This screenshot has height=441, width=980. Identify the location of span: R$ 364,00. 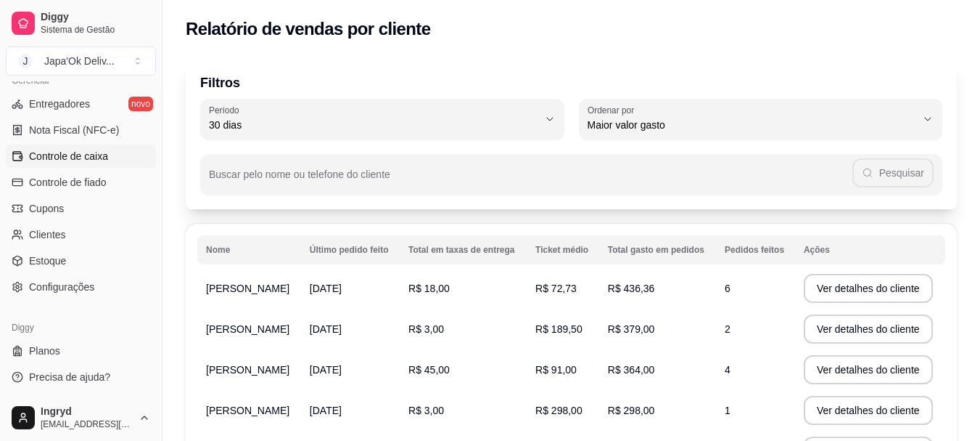
(631, 370).